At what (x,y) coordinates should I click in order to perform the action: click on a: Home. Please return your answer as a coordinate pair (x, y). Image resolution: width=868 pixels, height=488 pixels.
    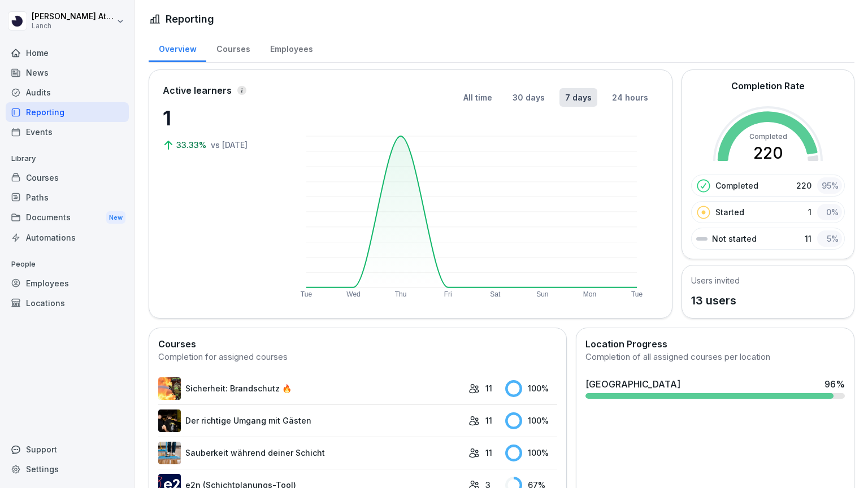
    Looking at the image, I should click on (67, 52).